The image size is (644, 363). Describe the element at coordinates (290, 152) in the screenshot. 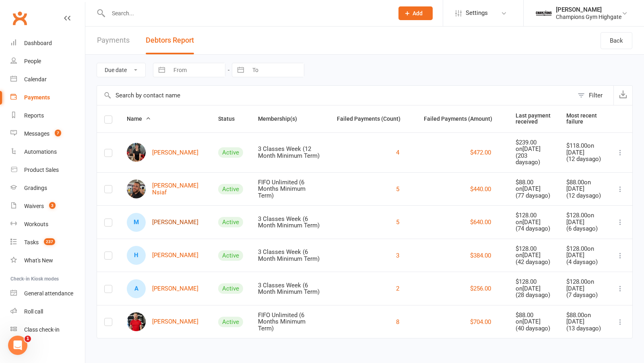

I see `div: 3 Classes Week (12 Month Minimum Term)` at that location.